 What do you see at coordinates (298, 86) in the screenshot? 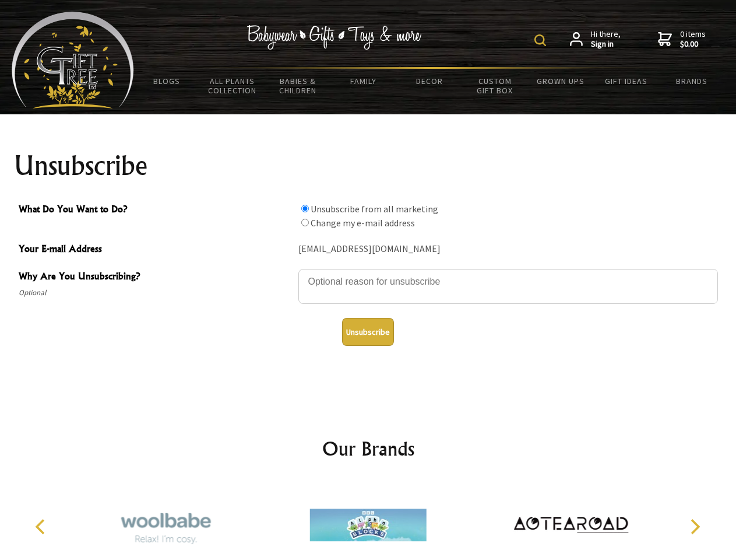
I see `a: Babies & Children` at bounding box center [298, 86].